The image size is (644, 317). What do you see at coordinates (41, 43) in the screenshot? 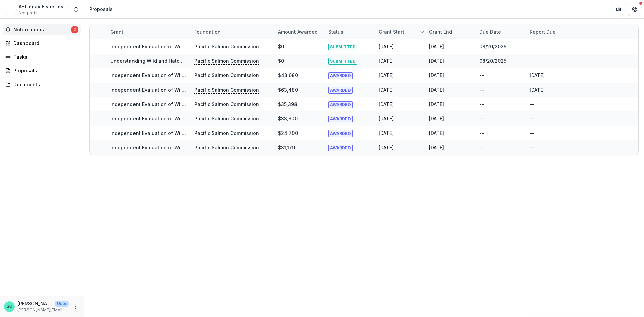
I see `a: Dashboard` at bounding box center [41, 43].